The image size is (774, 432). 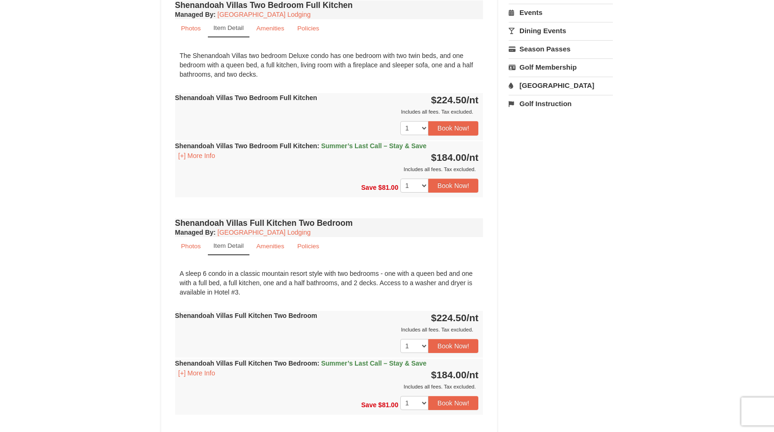 What do you see at coordinates (329, 65) in the screenshot?
I see `div: The Shenandoah Villas two bedroom Deluxe condo has one bedroom with two twin beds, and one bedroo...` at bounding box center [329, 65].